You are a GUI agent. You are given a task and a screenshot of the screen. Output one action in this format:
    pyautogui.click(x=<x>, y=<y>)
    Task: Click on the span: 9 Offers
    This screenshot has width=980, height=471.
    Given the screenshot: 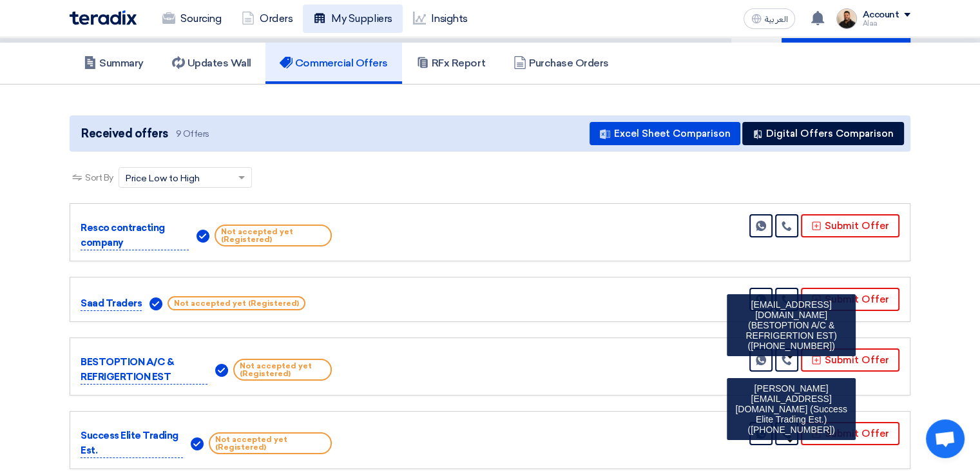 What is the action you would take?
    pyautogui.click(x=192, y=133)
    